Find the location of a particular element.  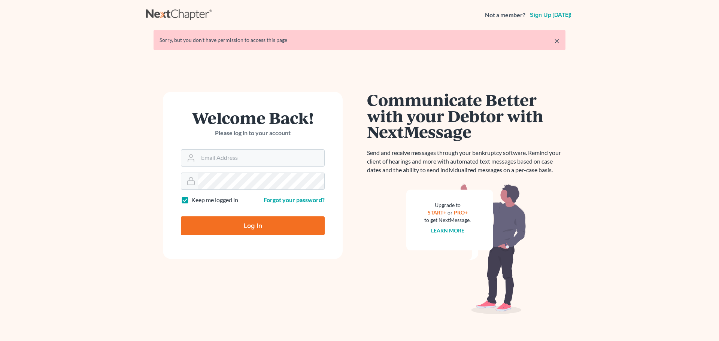

a: START+ is located at coordinates (437, 212).